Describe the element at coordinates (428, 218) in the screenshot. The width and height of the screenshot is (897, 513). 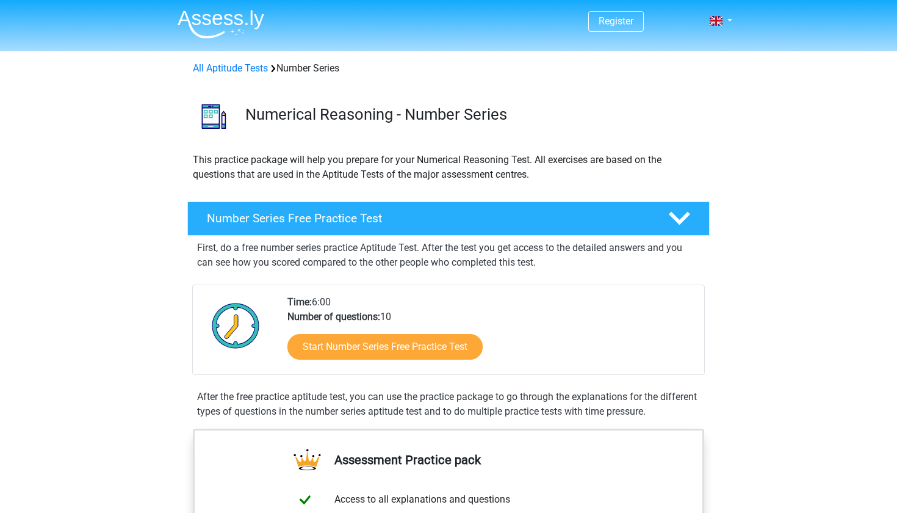
I see `h4: Number Series Free Practice Test` at that location.